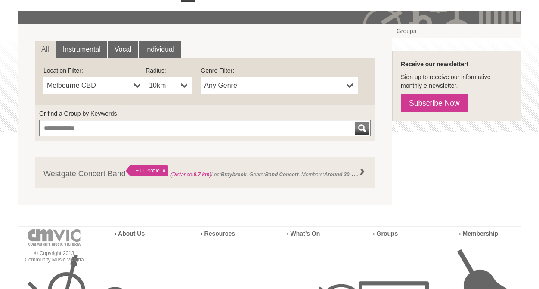 This screenshot has height=289, width=539. I want to click on strong: › Groups, so click(385, 234).